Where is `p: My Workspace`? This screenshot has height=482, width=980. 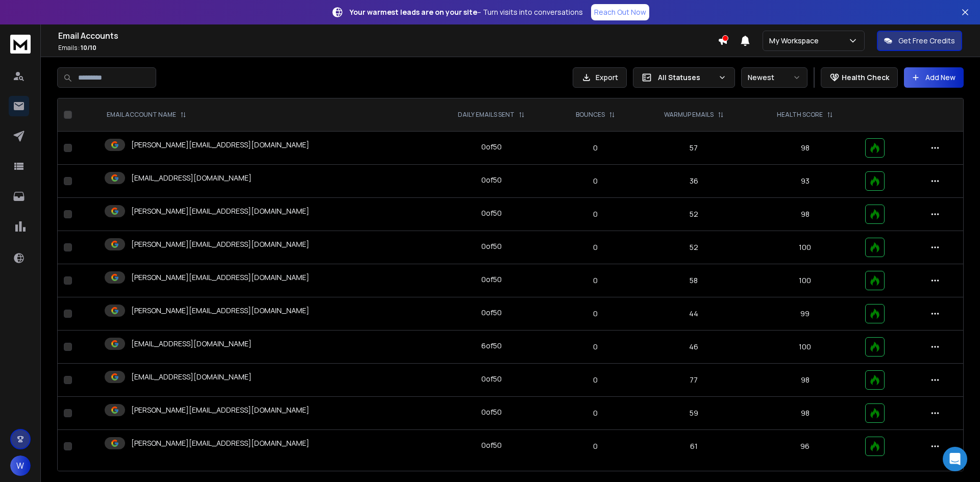
p: My Workspace is located at coordinates (796, 41).